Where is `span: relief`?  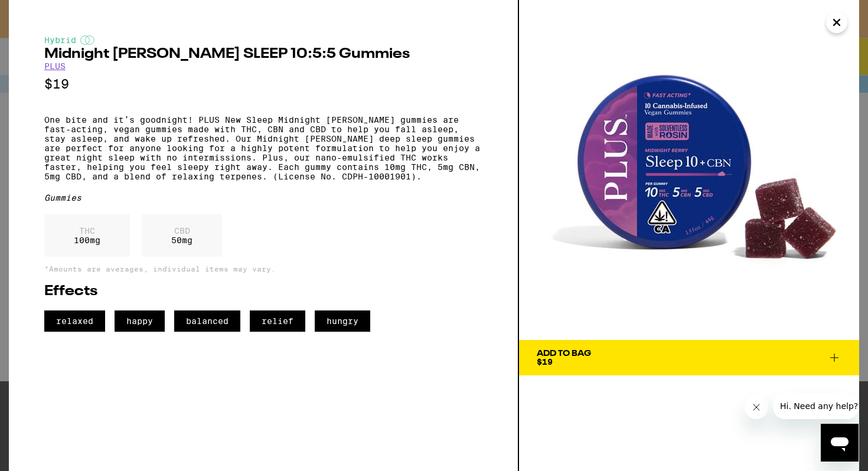 span: relief is located at coordinates (277, 321).